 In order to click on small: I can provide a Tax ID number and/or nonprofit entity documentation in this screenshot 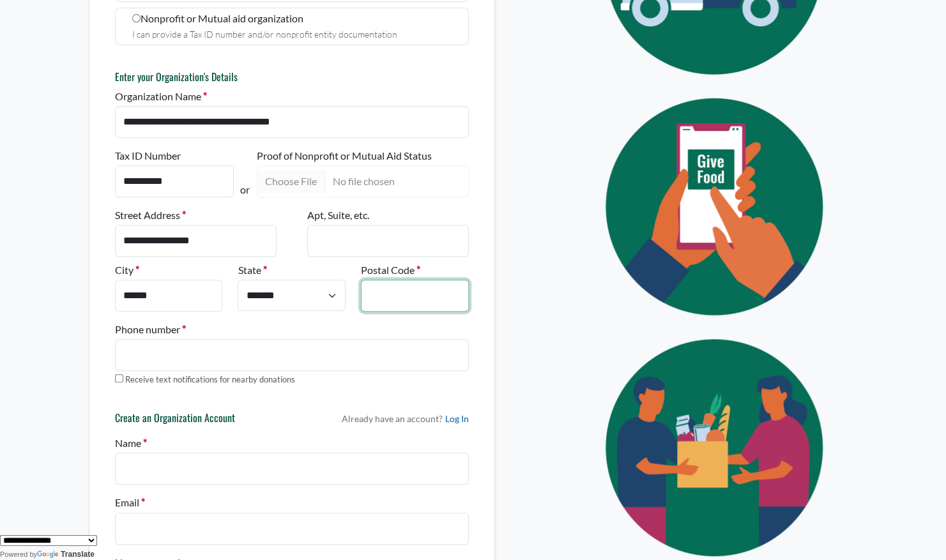, I will do `click(264, 34)`.